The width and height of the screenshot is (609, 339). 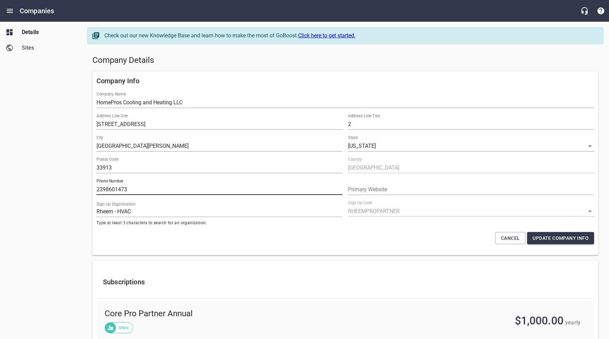 I want to click on button: Update Company Info, so click(x=561, y=238).